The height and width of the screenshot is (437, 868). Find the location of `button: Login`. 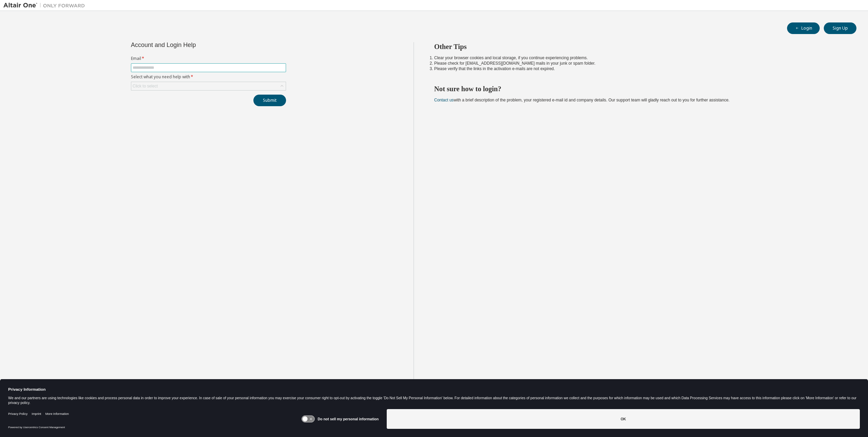

button: Login is located at coordinates (803, 28).